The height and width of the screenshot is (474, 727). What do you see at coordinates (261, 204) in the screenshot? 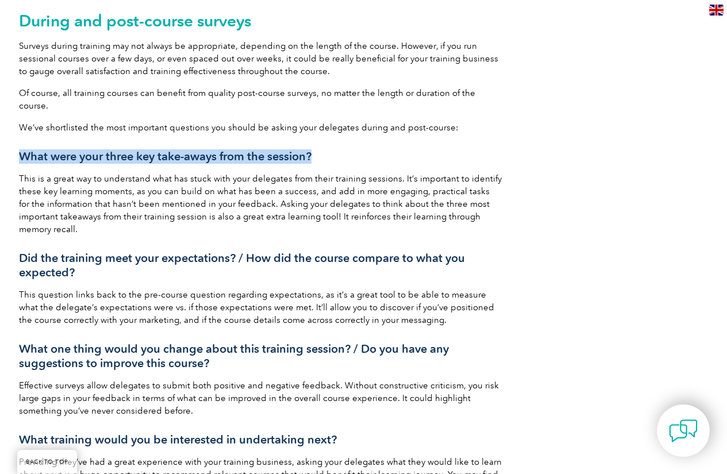
I see `p: This is a great way to understand what has stuck with your delegates from their training sessions...` at bounding box center [261, 204].